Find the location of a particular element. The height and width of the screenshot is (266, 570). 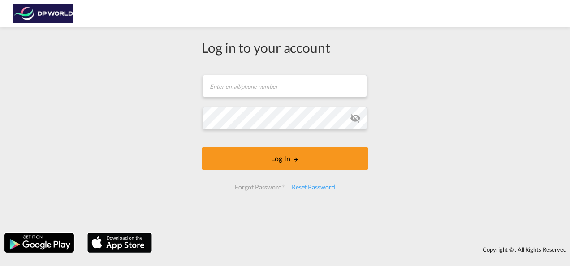

img: c08ca190194411f088ed0f3ba295208c.png is located at coordinates (43, 13).